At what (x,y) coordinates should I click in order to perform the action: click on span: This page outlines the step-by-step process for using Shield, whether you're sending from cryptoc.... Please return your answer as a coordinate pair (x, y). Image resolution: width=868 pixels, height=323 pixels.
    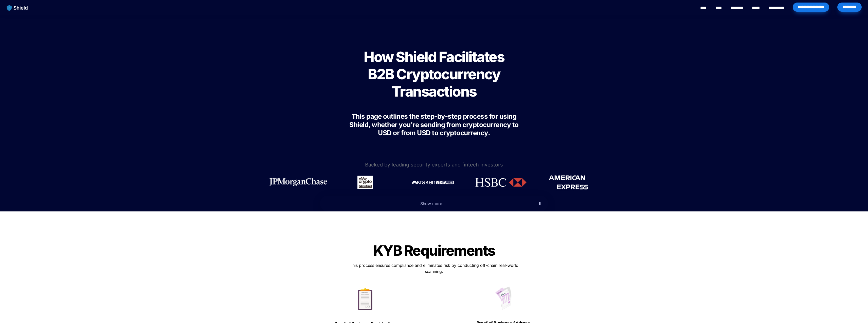
    Looking at the image, I should click on (434, 124).